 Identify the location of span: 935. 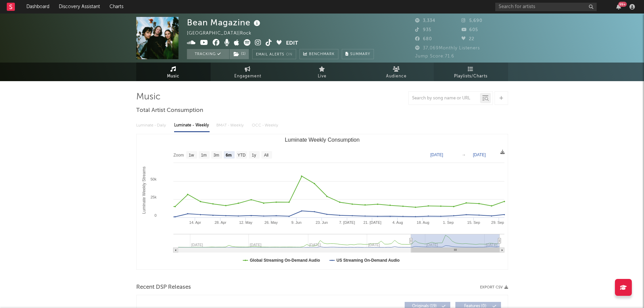
(423, 30).